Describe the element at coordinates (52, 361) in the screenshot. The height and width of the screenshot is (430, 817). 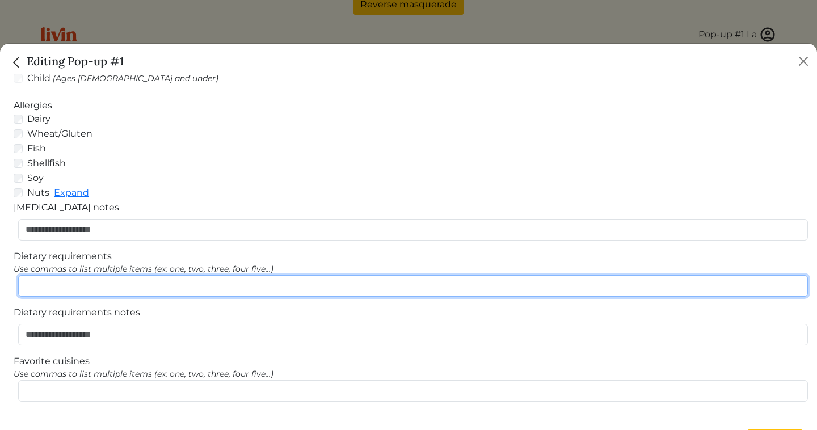
I see `label: Favorite cuisines` at that location.